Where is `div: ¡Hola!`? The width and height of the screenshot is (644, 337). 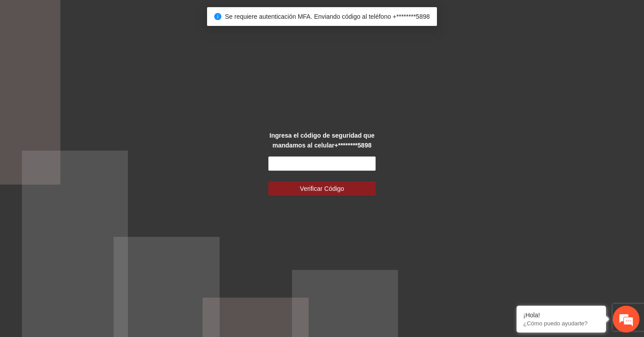
div: ¡Hola! is located at coordinates (561, 315).